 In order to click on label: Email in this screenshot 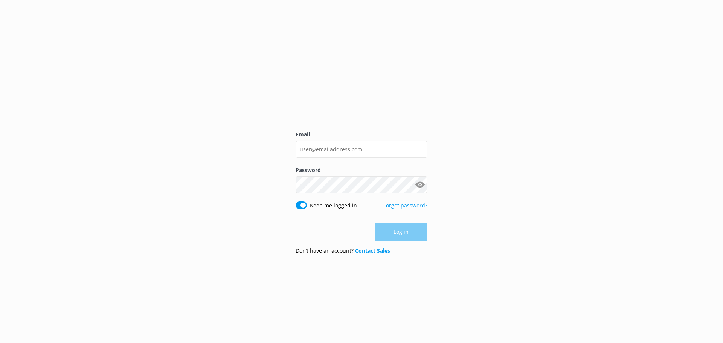, I will do `click(361, 134)`.